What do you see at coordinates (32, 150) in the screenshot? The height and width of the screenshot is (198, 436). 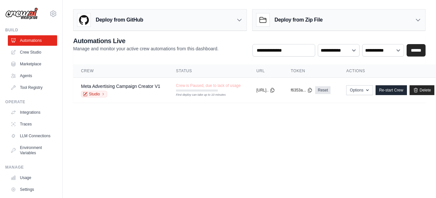 I see `a: Environment Variables` at bounding box center [32, 150].